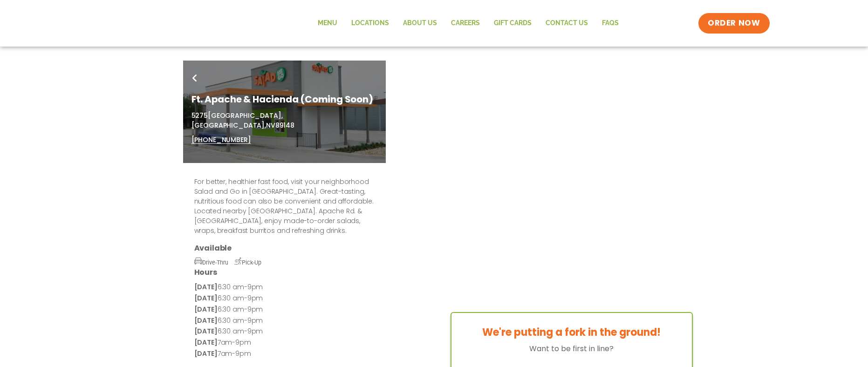  I want to click on h3: Hours, so click(284, 272).